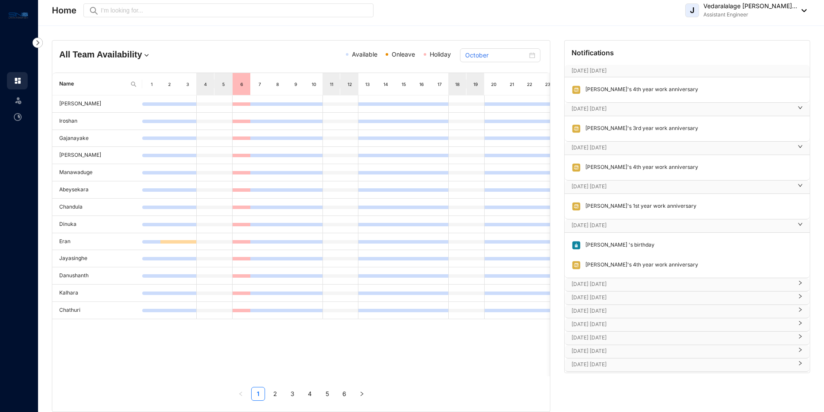 Image resolution: width=824 pixels, height=412 pixels. I want to click on div: 22, so click(530, 84).